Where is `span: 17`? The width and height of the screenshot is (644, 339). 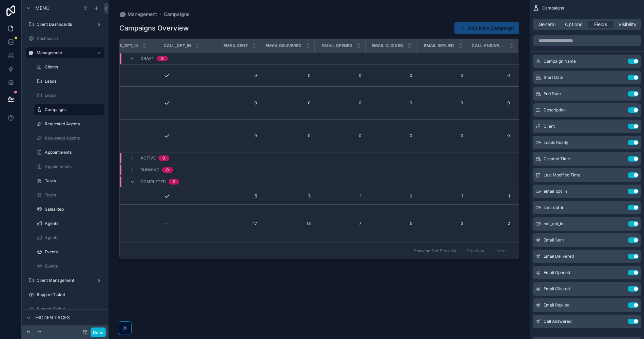
span: 17 is located at coordinates (236, 223).